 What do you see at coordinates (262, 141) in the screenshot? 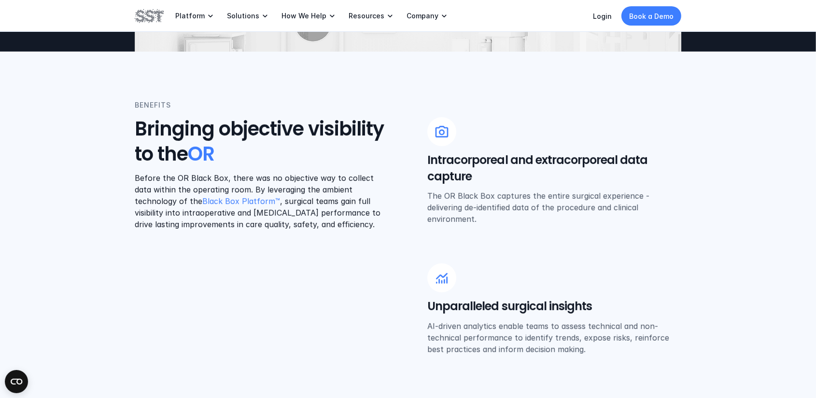
I see `h3: Bringing objective visibility to the` at bounding box center [262, 141].